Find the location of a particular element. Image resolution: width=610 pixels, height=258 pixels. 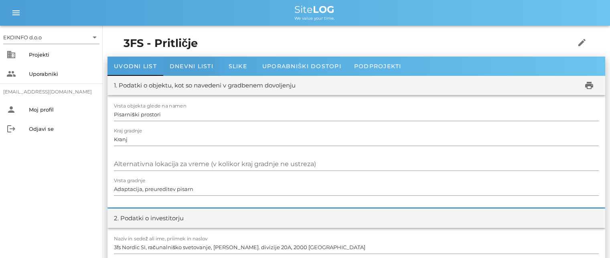

h1: 3FS - Pritličje is located at coordinates (337, 43).